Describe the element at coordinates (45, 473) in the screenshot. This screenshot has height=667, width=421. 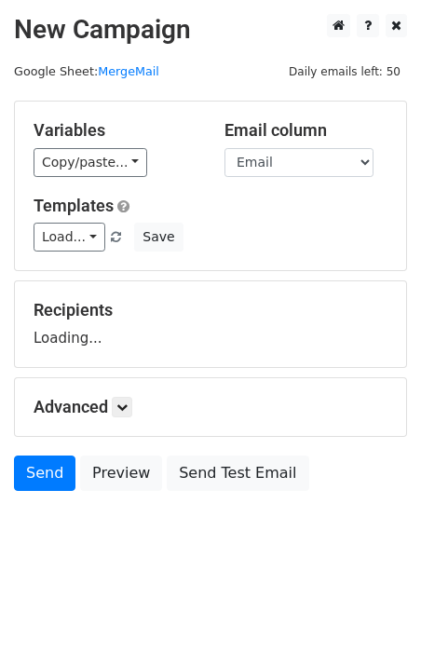
I see `a: Send` at that location.